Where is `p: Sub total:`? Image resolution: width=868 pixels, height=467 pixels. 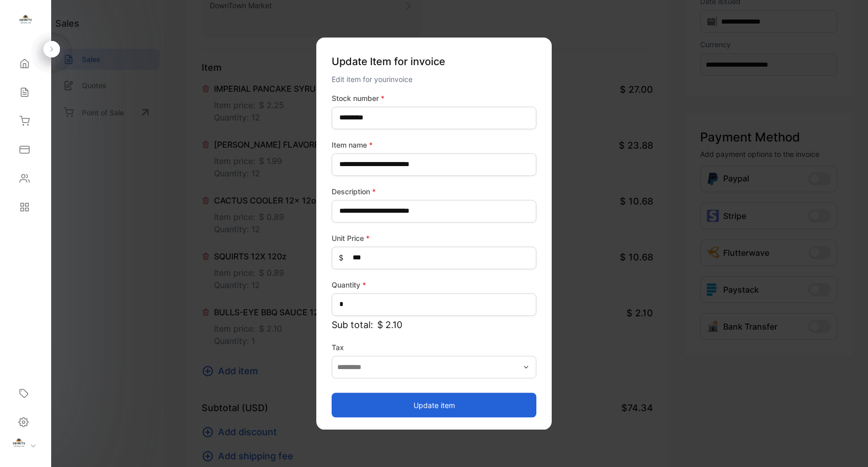 p: Sub total: is located at coordinates (434, 324).